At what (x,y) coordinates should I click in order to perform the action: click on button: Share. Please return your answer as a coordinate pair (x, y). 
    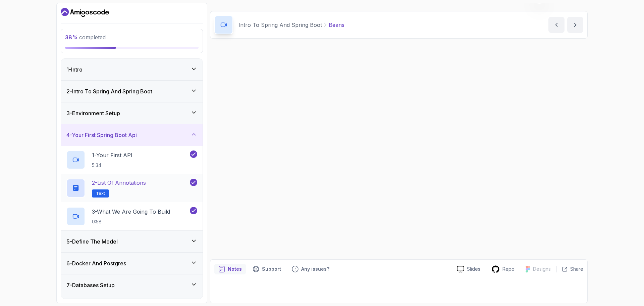
    Looking at the image, I should click on (570, 269).